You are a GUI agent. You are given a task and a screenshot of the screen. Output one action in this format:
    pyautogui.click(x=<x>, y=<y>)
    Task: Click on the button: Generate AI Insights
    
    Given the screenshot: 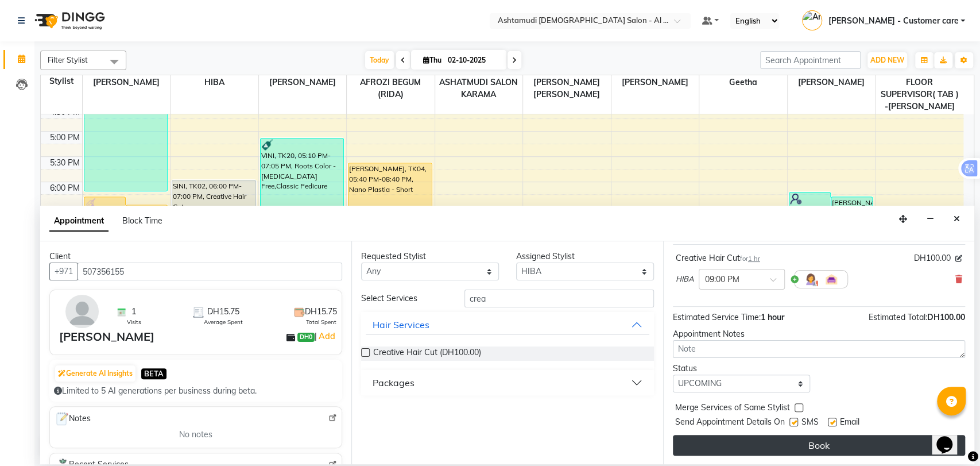 What is the action you would take?
    pyautogui.click(x=95, y=373)
    